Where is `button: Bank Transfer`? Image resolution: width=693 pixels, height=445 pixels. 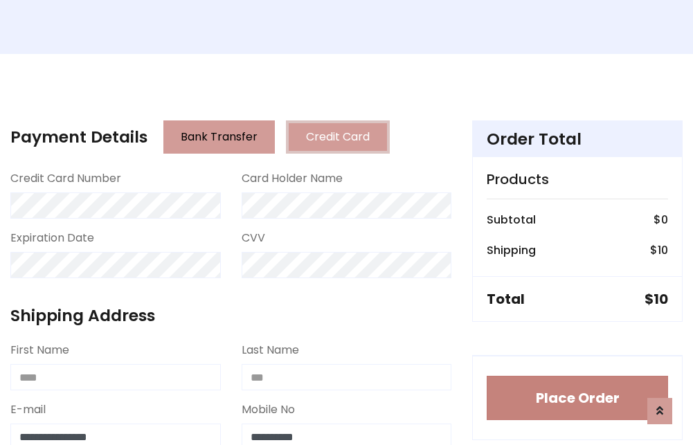 button: Bank Transfer is located at coordinates (219, 137).